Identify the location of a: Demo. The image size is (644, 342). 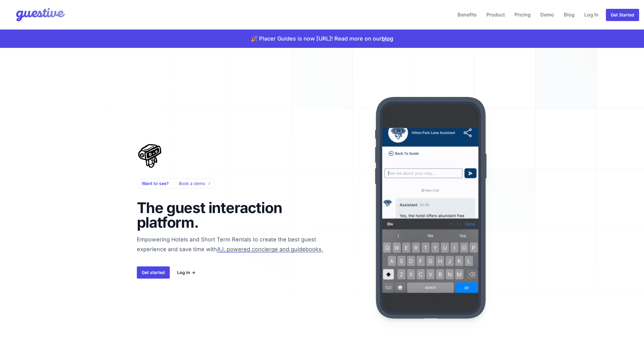
(547, 15).